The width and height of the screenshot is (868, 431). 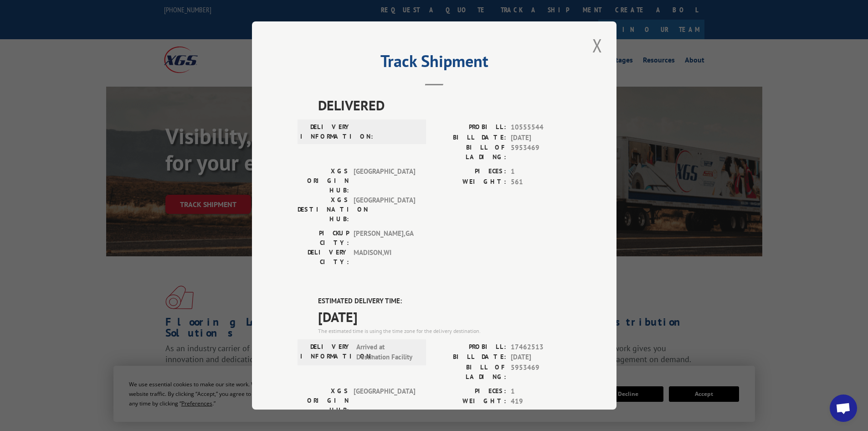 I want to click on span: 10555544, so click(x=541, y=127).